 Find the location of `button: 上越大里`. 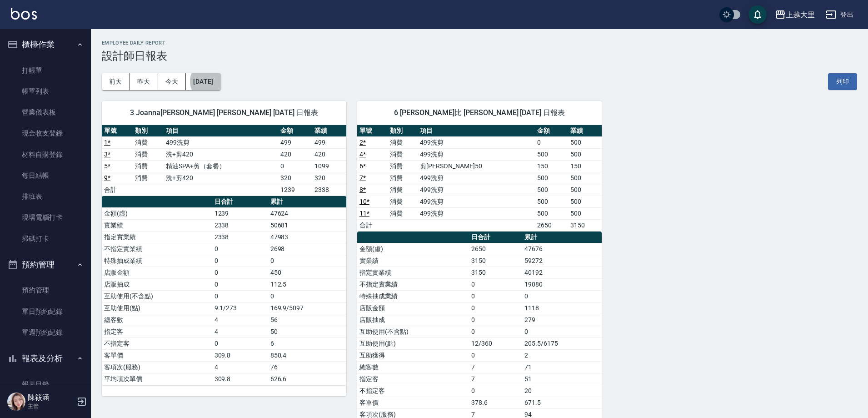

button: 上越大里 is located at coordinates (795, 14).